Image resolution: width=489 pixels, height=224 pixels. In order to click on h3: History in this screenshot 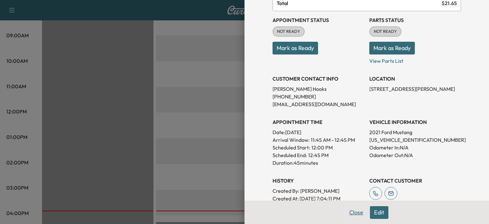, I will do `click(319, 181)`.